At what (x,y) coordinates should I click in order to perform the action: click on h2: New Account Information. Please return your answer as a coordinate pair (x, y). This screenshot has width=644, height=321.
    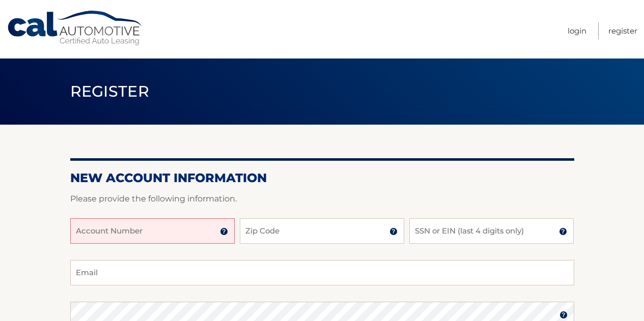
    Looking at the image, I should click on (323, 178).